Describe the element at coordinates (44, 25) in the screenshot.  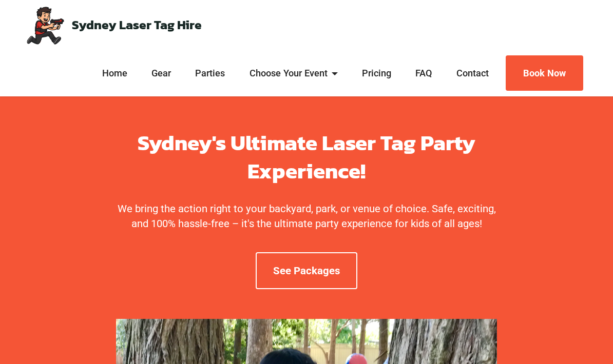
I see `img: Mobile Laser Tag Parties Sydney` at that location.